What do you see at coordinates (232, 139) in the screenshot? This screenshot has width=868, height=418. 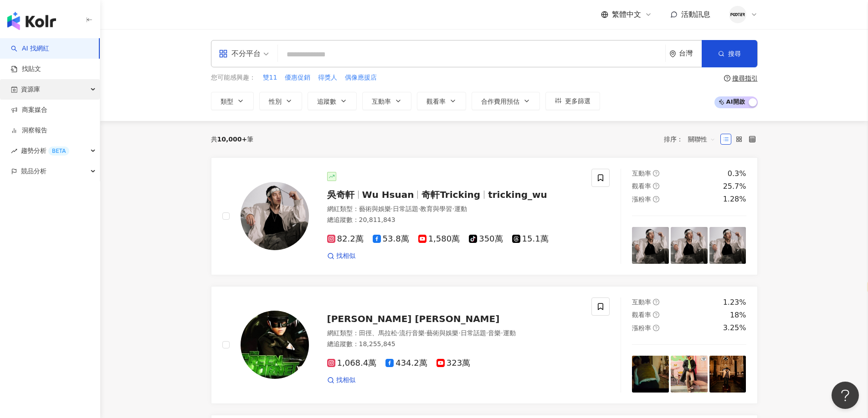 I see `div: 共 筆` at bounding box center [232, 139].